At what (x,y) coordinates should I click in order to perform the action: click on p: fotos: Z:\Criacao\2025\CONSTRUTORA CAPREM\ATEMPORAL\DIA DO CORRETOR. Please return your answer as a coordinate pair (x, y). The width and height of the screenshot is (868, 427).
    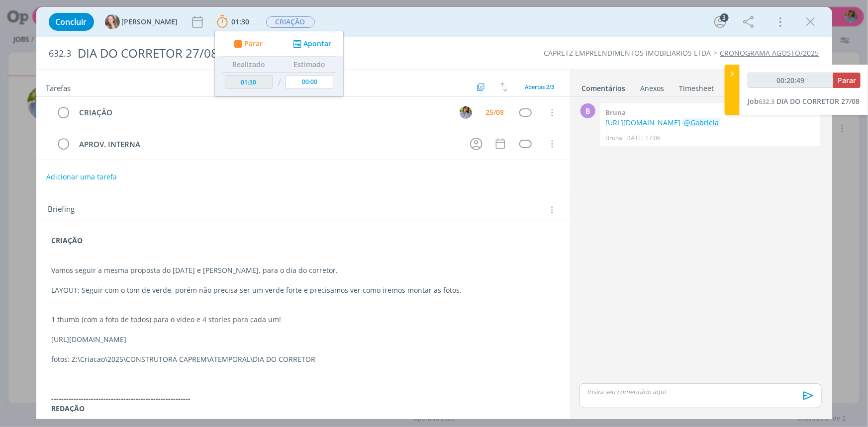
    Looking at the image, I should click on (303, 360).